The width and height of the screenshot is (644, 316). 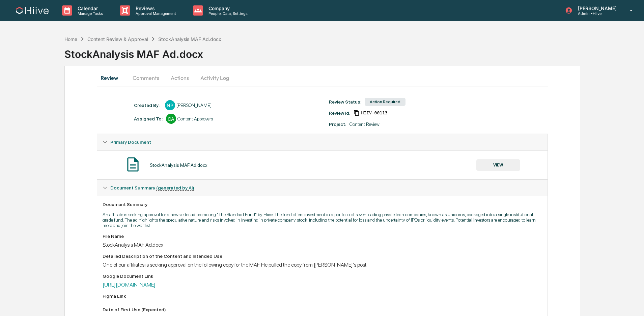 What do you see at coordinates (89, 14) in the screenshot?
I see `p: Manage Tasks` at bounding box center [89, 14].